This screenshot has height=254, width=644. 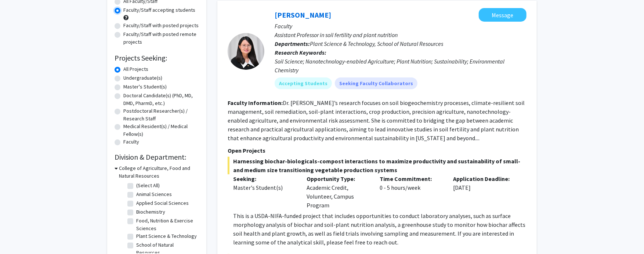 I want to click on label: Faculty, so click(x=131, y=142).